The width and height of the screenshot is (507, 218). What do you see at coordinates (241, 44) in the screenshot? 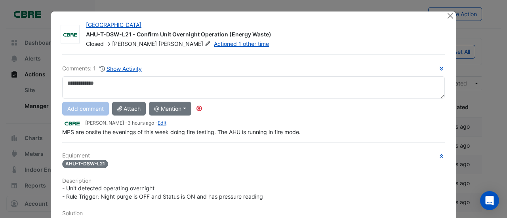
I see `a: Actioned 1 other time` at bounding box center [241, 44].